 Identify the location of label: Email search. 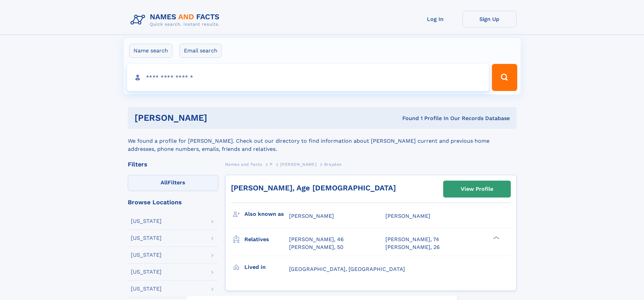
(201, 51).